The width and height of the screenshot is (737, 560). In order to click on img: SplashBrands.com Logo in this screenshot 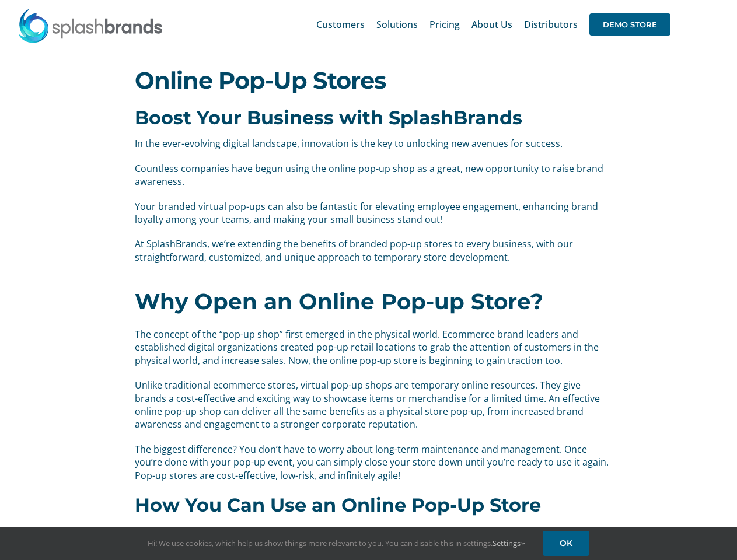, I will do `click(91, 25)`.